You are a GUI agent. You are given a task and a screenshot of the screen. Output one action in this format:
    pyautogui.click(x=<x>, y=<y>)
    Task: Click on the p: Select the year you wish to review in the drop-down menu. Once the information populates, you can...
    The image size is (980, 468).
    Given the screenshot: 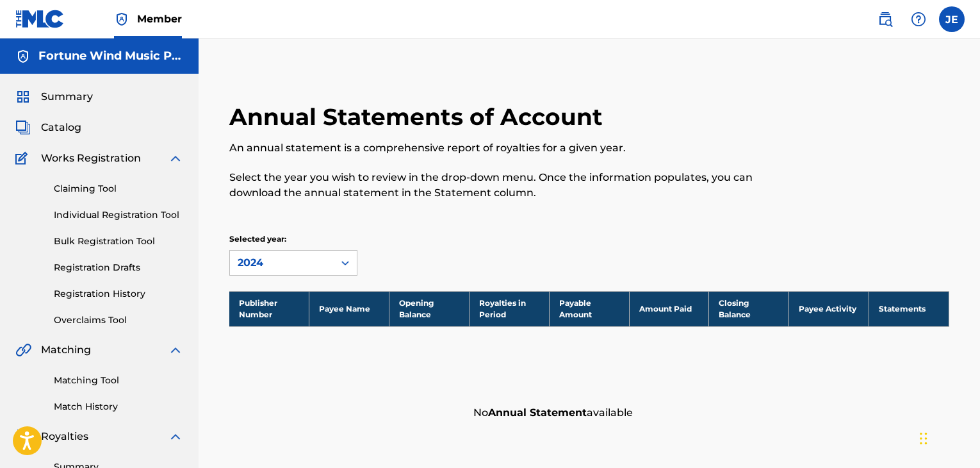 What is the action you would take?
    pyautogui.click(x=506, y=185)
    